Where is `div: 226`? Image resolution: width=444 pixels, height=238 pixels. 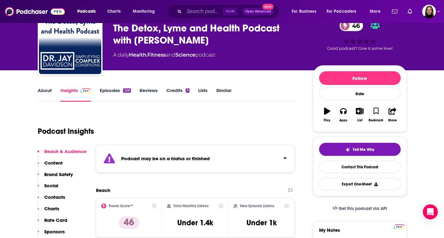
div: 226 is located at coordinates (127, 91).